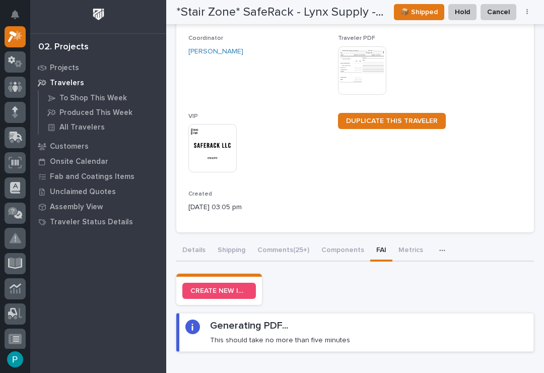  Describe the element at coordinates (98, 191) in the screenshot. I see `a: Unclaimed Quotes` at that location.